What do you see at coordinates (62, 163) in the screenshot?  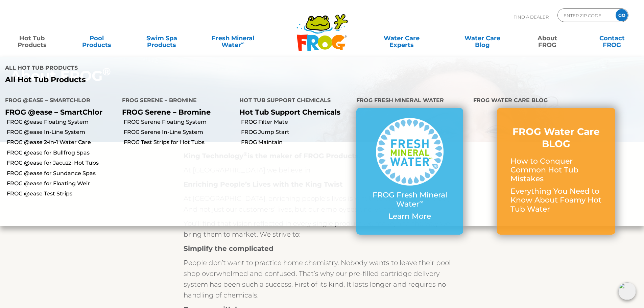 I see `a: FROG @ease for Jacuzzi Hot Tubs` at bounding box center [62, 163].